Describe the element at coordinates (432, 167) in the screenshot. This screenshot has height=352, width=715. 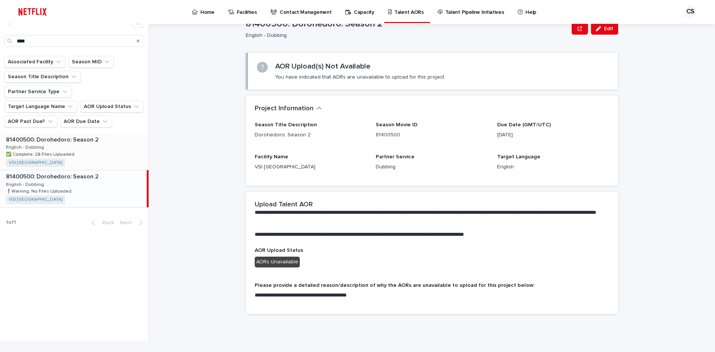
I see `p: Dubbing` at that location.